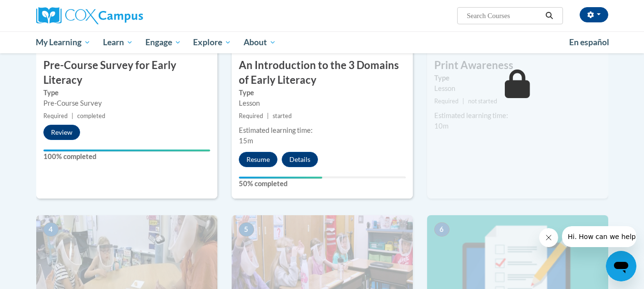  Describe the element at coordinates (322, 184) in the screenshot. I see `label: 50% completed` at that location.